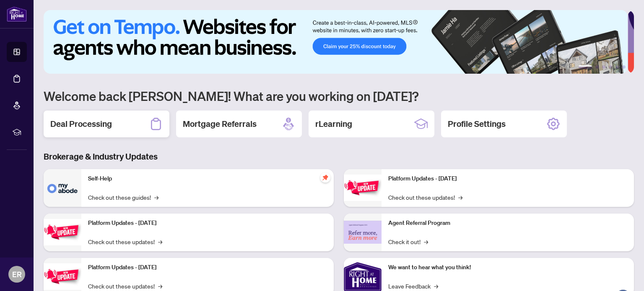 This screenshot has height=291, width=644. I want to click on img: Platform Updates - September 16, 2025, so click(63, 232).